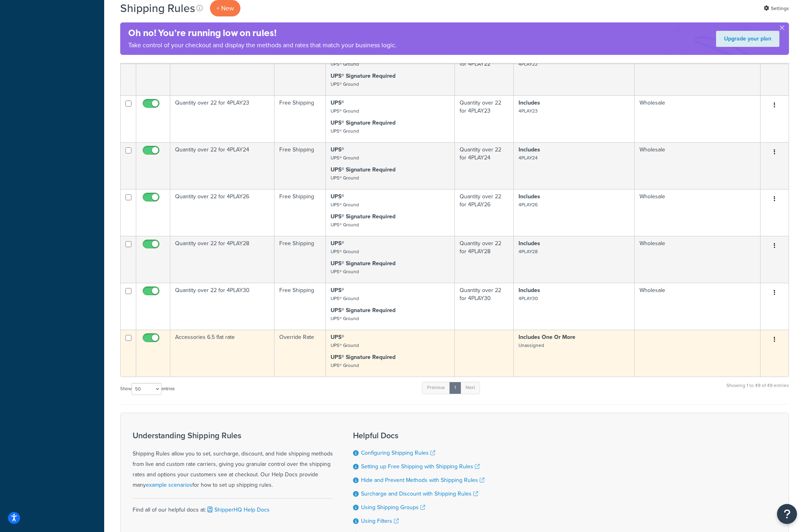  Describe the element at coordinates (262, 45) in the screenshot. I see `p: Take control of your checkout and display the methods and rates that match your business logic.` at that location.